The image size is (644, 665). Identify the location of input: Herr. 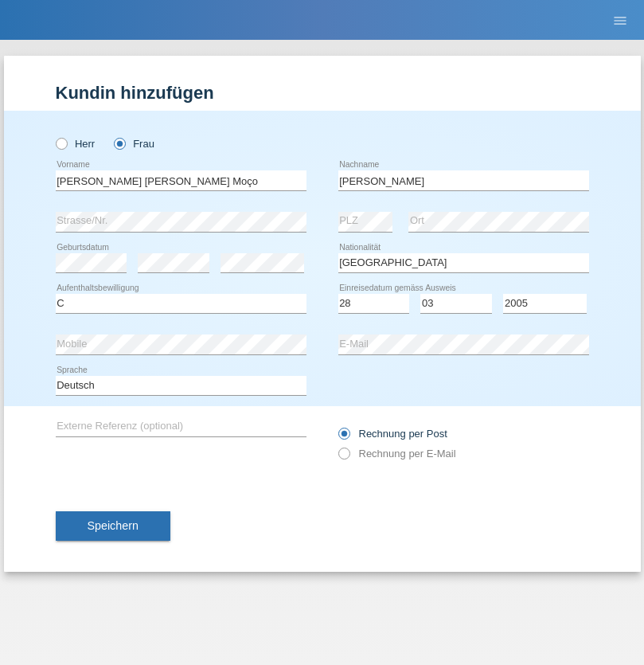
(61, 143).